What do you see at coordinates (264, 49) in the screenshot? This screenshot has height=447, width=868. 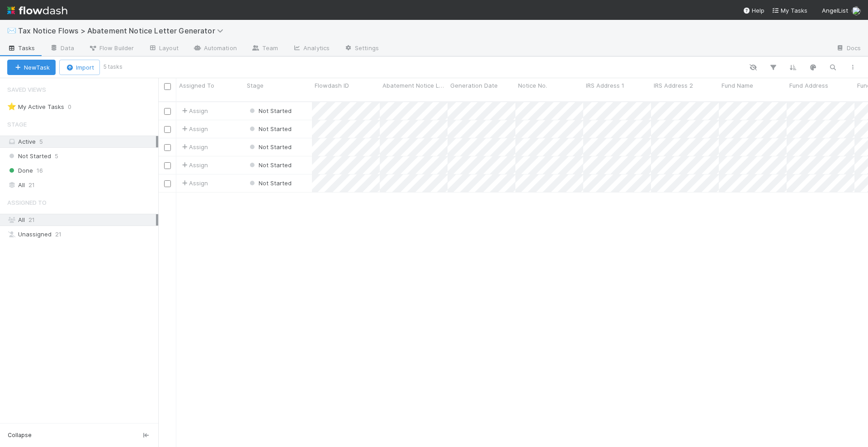 I see `a: Team` at bounding box center [264, 49].